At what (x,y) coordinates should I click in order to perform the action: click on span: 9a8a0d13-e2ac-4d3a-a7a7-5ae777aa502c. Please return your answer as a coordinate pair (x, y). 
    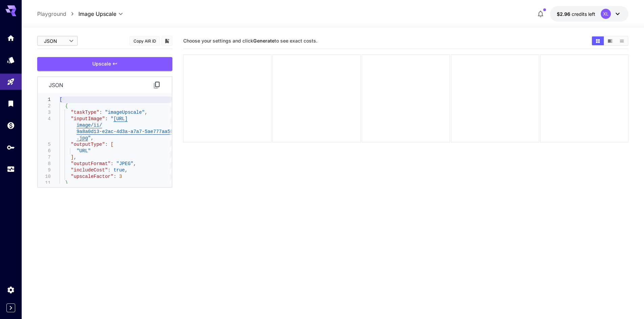
    Looking at the image, I should click on (128, 132).